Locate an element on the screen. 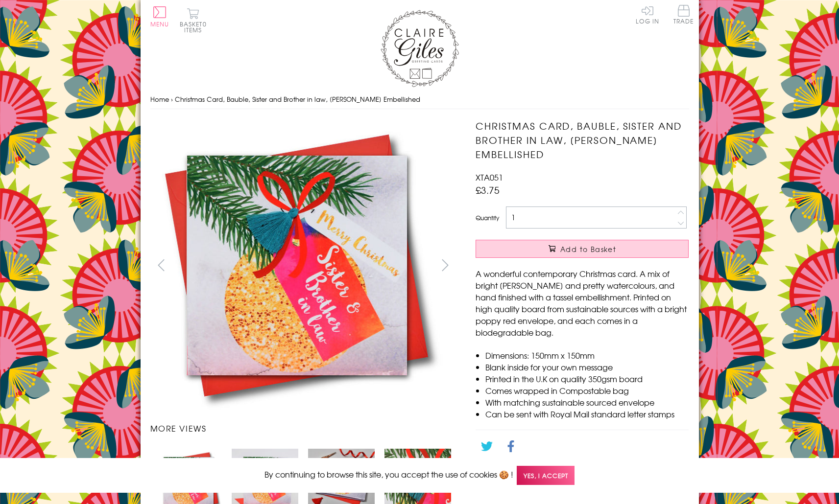 This screenshot has width=839, height=504. li: Comes wrapped in Compostable bag is located at coordinates (587, 391).